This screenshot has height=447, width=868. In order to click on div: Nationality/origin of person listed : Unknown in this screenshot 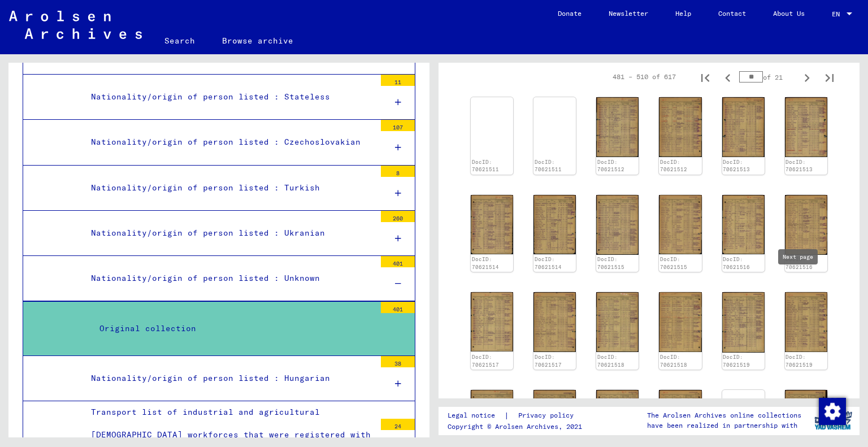, I will do `click(229, 278)`.